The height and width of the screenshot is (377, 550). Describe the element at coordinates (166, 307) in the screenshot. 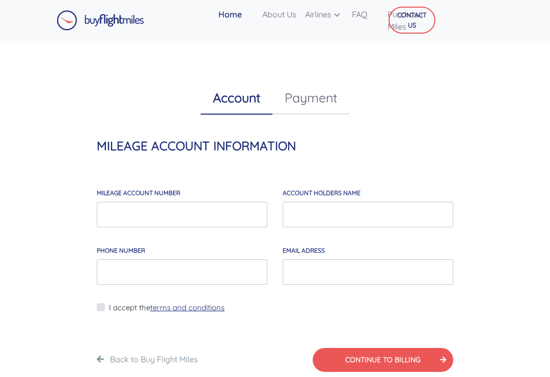

I see `label: I accept the` at that location.